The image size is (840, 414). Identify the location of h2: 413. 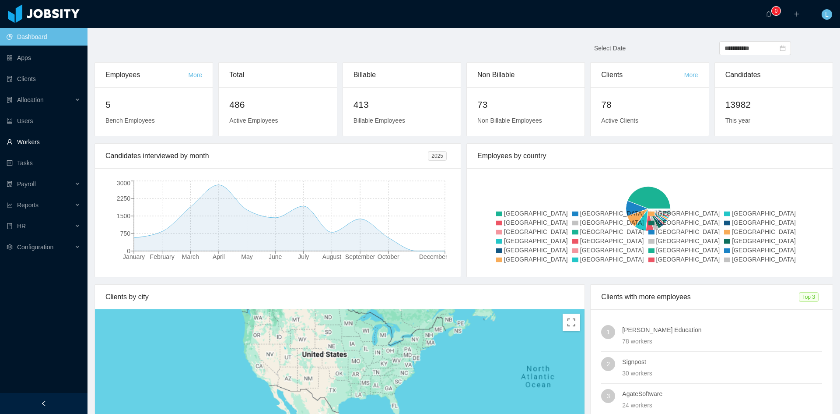
(402, 105).